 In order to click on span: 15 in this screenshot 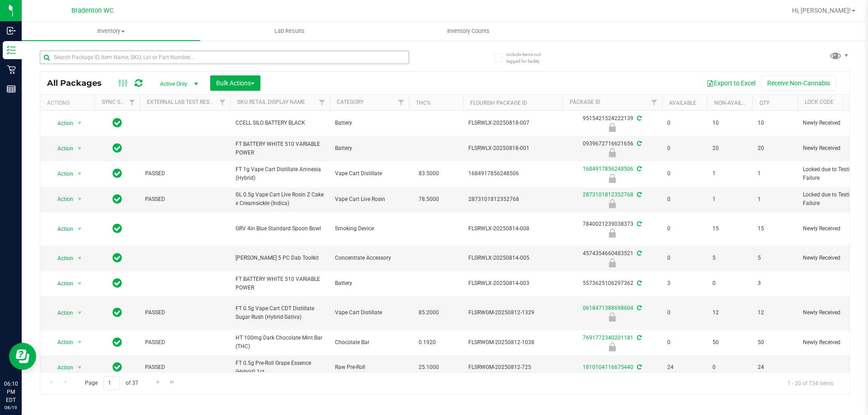, I will do `click(775, 228)`.